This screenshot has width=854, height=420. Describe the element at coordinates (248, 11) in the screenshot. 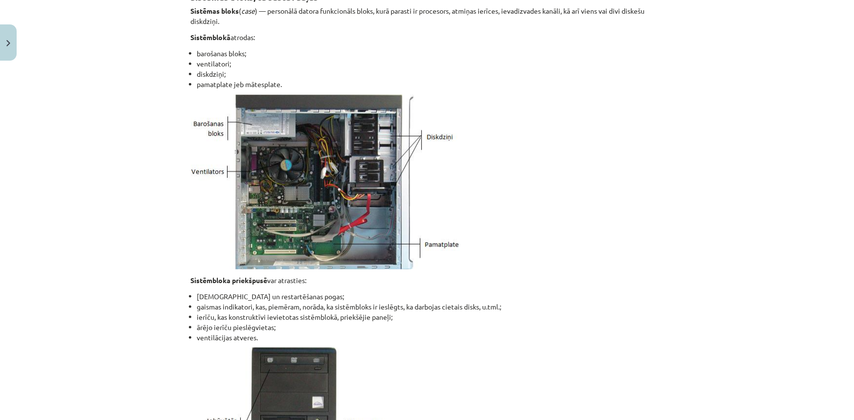

I see `em: case` at that location.